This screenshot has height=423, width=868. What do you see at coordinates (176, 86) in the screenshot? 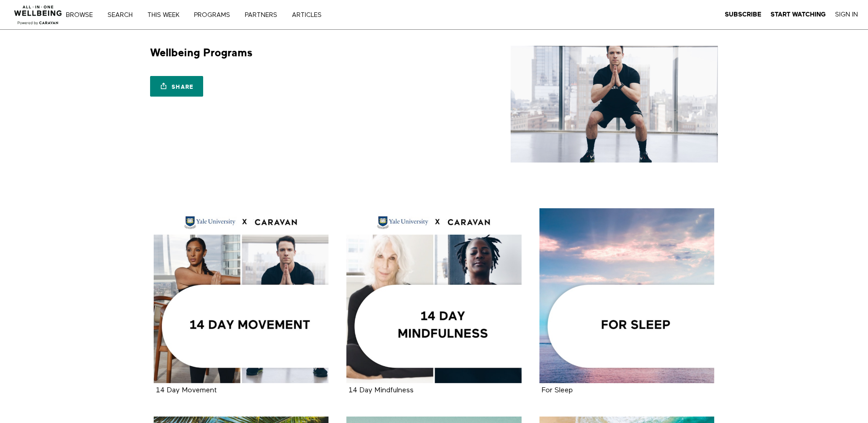
I see `a: Share` at bounding box center [176, 86].